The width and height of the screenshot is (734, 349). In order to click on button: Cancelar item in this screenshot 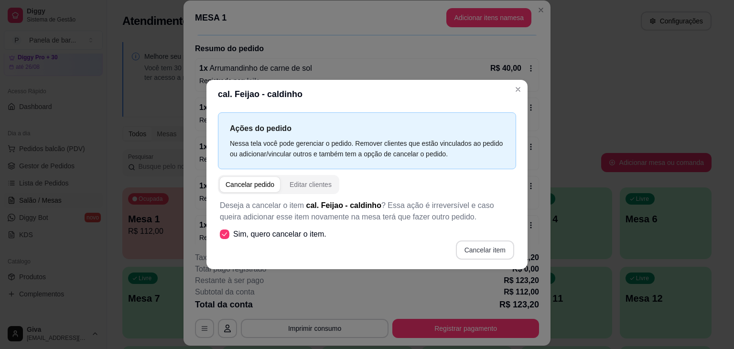, I will do `click(485, 250)`.